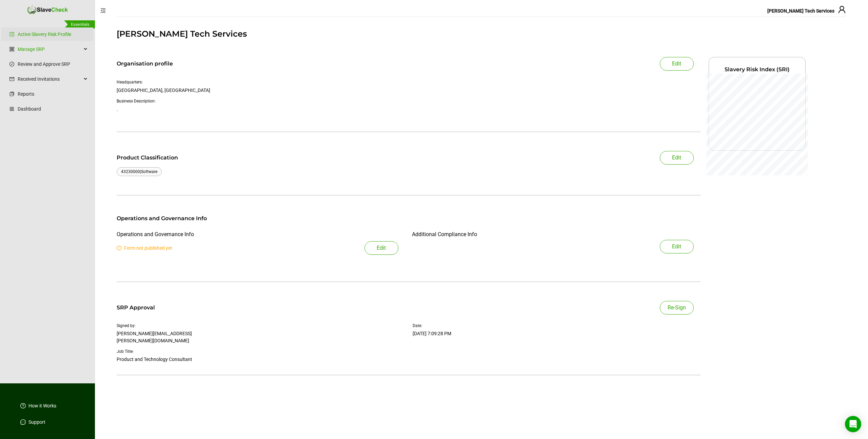 This screenshot has width=868, height=439. Describe the element at coordinates (42, 406) in the screenshot. I see `a: How it Works` at that location.